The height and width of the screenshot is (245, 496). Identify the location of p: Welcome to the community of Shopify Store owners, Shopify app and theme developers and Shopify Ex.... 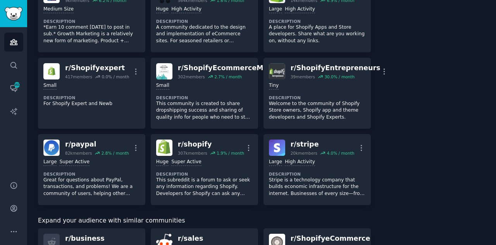
(317, 110).